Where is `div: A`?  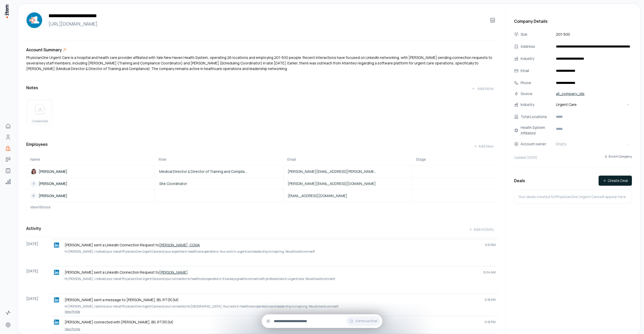
div: A is located at coordinates (34, 195).